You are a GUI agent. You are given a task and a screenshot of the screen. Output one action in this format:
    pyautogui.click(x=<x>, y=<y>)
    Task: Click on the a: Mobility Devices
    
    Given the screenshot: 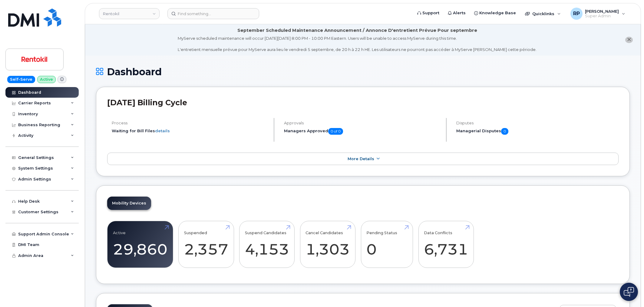 What is the action you would take?
    pyautogui.click(x=129, y=203)
    